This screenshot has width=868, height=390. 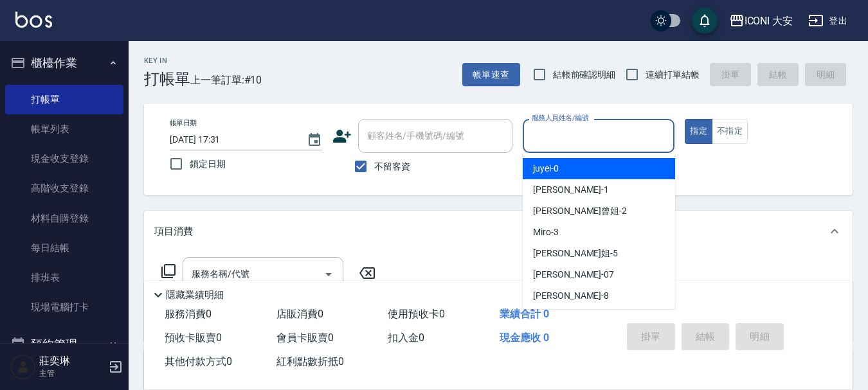 What do you see at coordinates (416, 313) in the screenshot?
I see `span: 使用預收卡 0` at bounding box center [416, 313].